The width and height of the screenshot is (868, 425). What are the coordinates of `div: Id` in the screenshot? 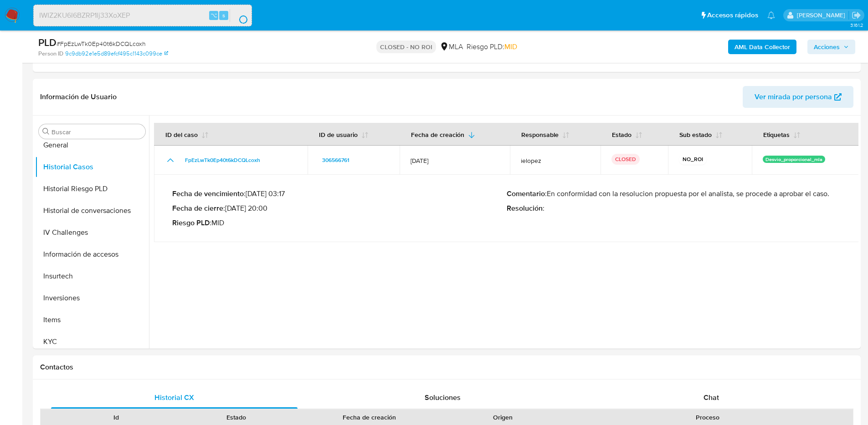 It's located at (116, 417).